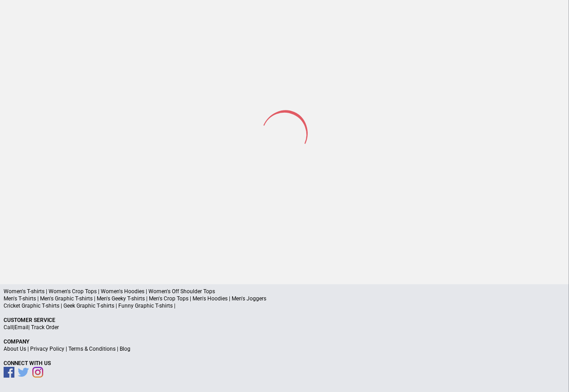 The height and width of the screenshot is (392, 569). Describe the element at coordinates (125, 349) in the screenshot. I see `a: Blog` at that location.